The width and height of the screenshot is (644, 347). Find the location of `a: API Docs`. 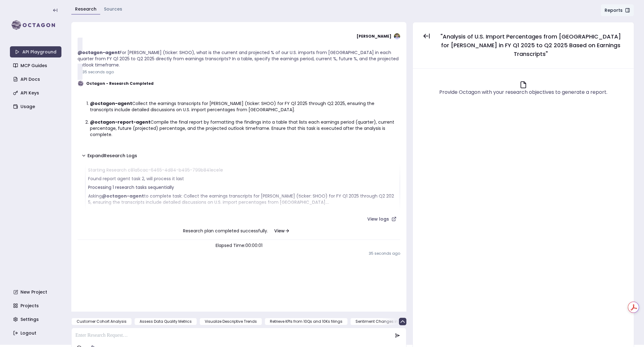

a: API Docs is located at coordinates (36, 79).